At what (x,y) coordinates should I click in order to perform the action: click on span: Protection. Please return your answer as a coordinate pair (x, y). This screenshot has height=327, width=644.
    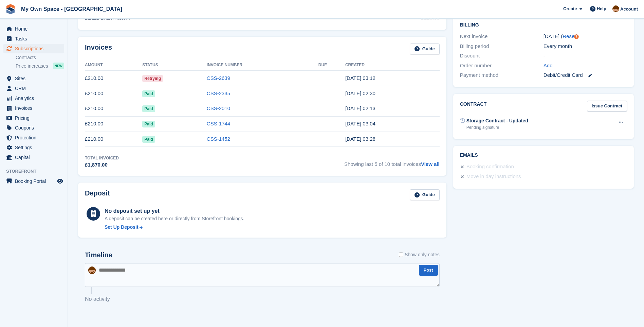
    Looking at the image, I should click on (35, 138).